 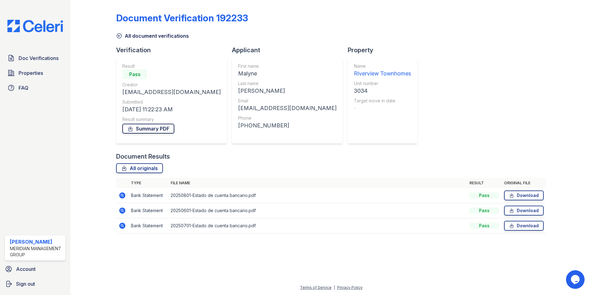 I want to click on img: CE_Logo_Blue-a8612792a0a2168367f1c8372b55b34899dd931a85d93a1a3d3e32e68fde9ad4.png, so click(x=35, y=26).